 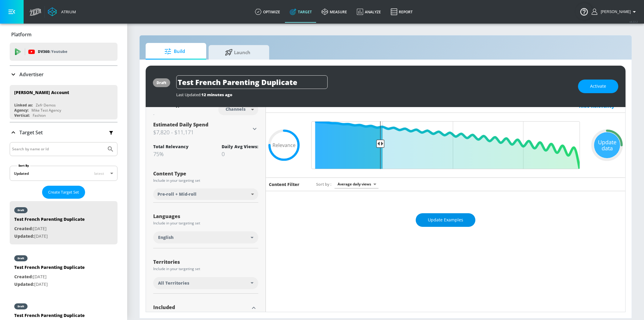 I want to click on button: Update Examples, so click(x=446, y=220).